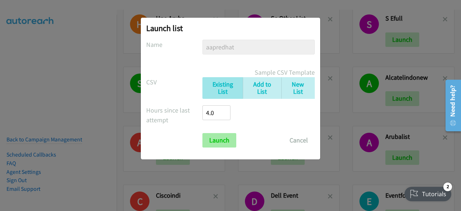 This screenshot has width=461, height=211. Describe the element at coordinates (231, 28) in the screenshot. I see `h2: Launch list` at that location.